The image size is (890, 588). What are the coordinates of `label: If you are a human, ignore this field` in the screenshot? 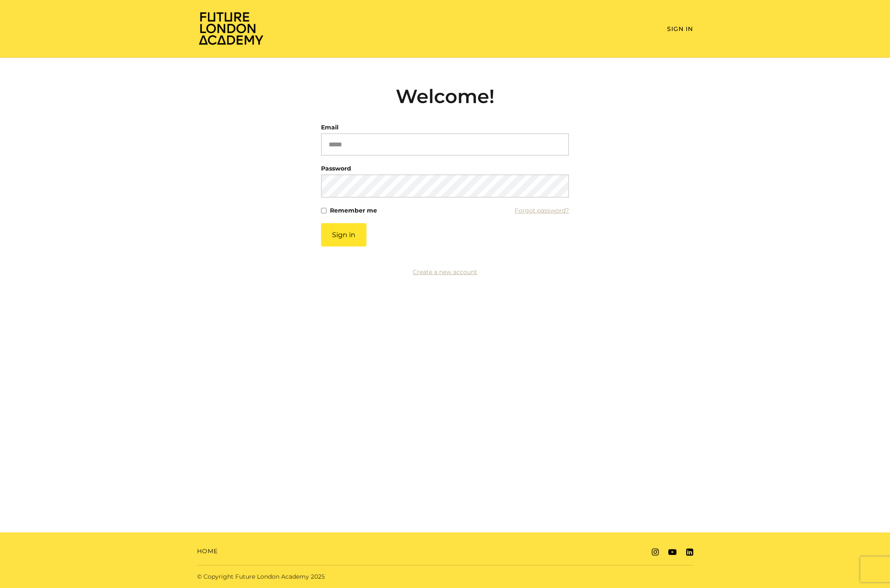 It's located at (324, 335).